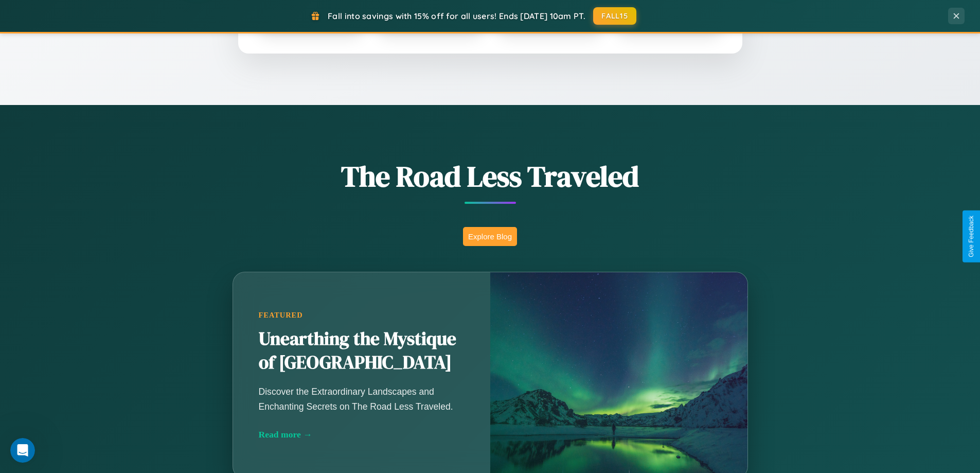 Image resolution: width=980 pixels, height=473 pixels. What do you see at coordinates (972, 236) in the screenshot?
I see `div: Give Feedback` at bounding box center [972, 236].